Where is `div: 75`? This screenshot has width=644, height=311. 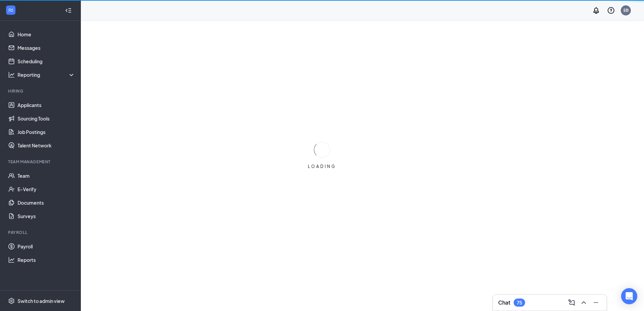
div: 75 is located at coordinates (519, 302).